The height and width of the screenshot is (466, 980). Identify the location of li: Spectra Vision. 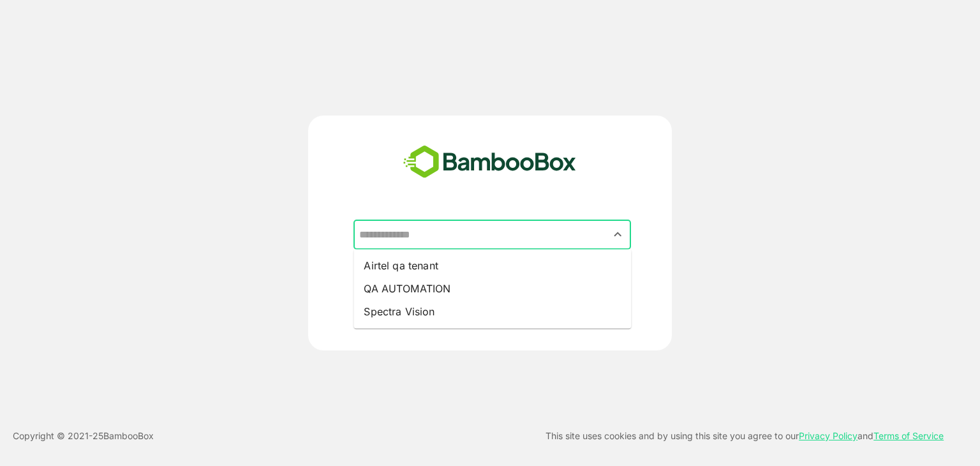
(492, 312).